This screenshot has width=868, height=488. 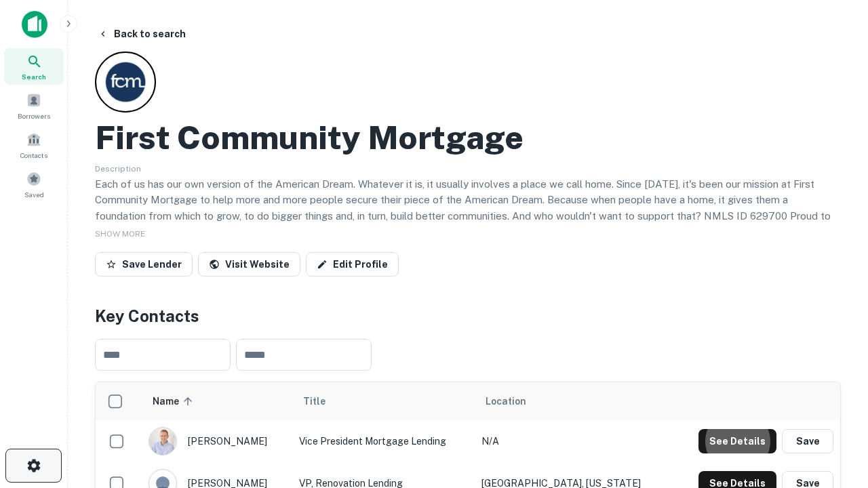 I want to click on h2: First Community Mortgage, so click(x=309, y=138).